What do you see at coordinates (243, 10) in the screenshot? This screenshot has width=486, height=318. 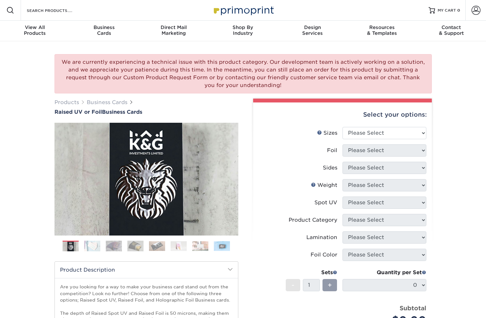 I see `img: Primoprint` at bounding box center [243, 10].